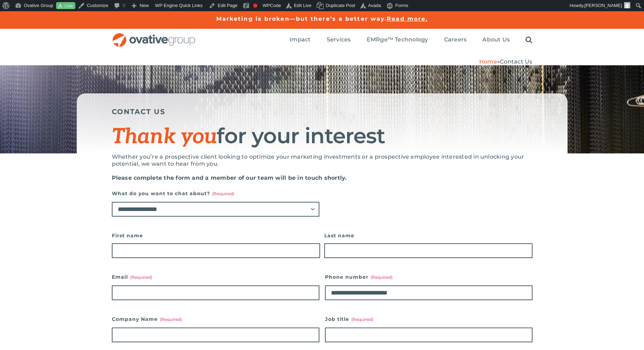 Image resolution: width=644 pixels, height=350 pixels. I want to click on a: Live, so click(66, 6).